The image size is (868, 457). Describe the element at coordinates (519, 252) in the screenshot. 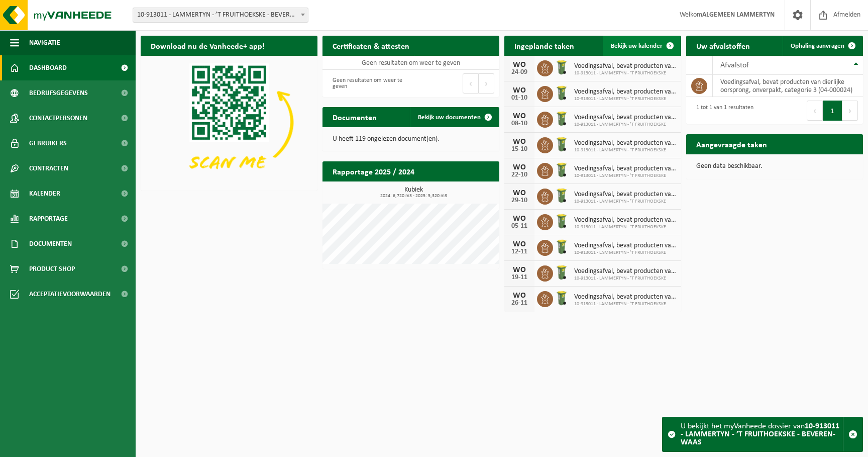

I see `div: 12-11` at that location.